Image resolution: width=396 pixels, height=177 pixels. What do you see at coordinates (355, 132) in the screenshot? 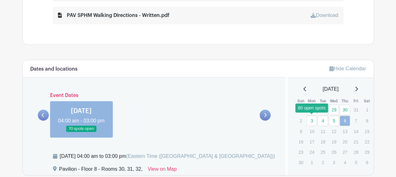
I see `p: 14` at bounding box center [355, 132].